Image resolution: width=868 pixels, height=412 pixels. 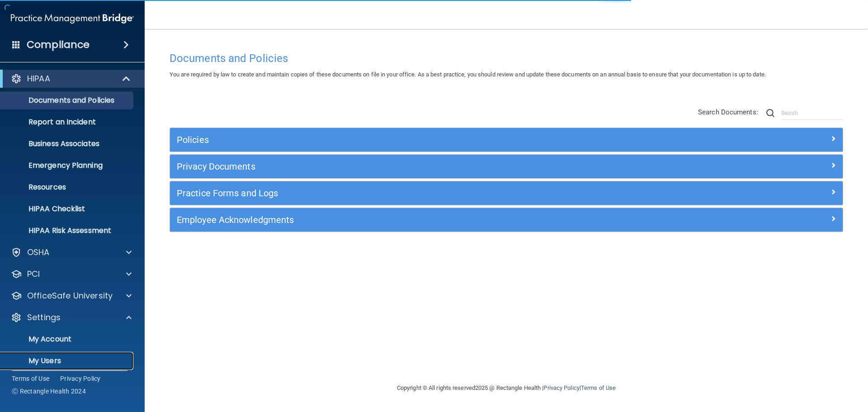 What do you see at coordinates (72, 18) in the screenshot?
I see `img: PMB logo` at bounding box center [72, 18].